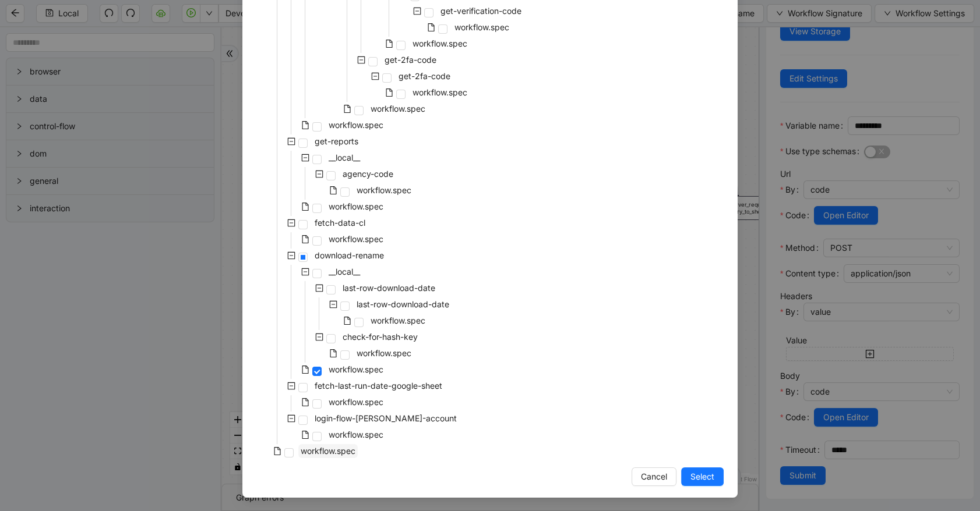 The height and width of the screenshot is (511, 980). What do you see at coordinates (702, 476) in the screenshot?
I see `span: Select` at bounding box center [702, 476].